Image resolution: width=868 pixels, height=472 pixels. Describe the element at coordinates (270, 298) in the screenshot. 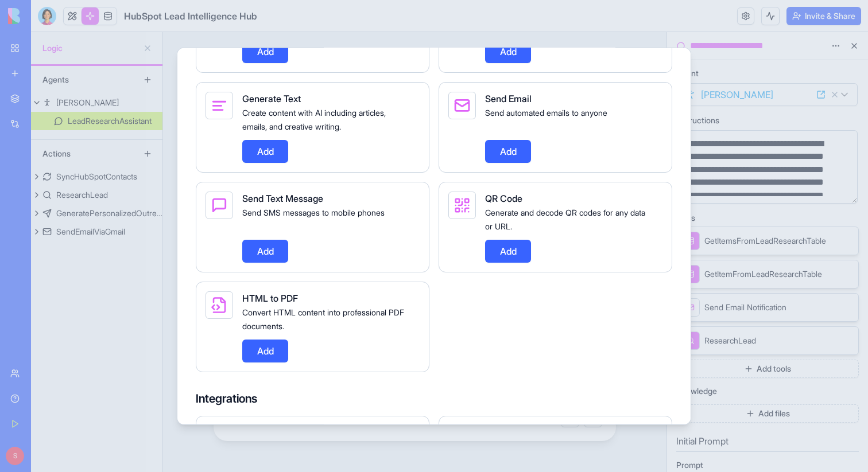

I see `span: HTML to PDF` at that location.